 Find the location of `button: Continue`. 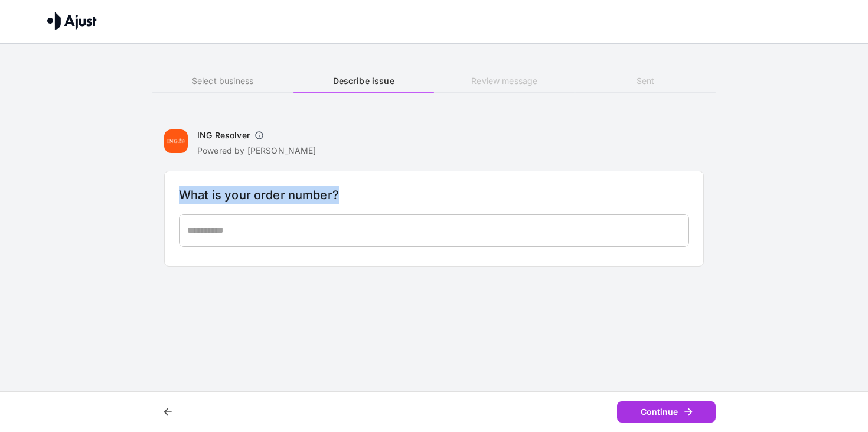

button: Continue is located at coordinates (666, 412).